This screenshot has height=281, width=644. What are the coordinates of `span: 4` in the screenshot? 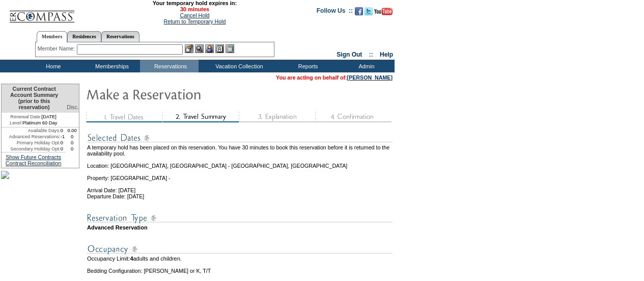 It's located at (132, 258).